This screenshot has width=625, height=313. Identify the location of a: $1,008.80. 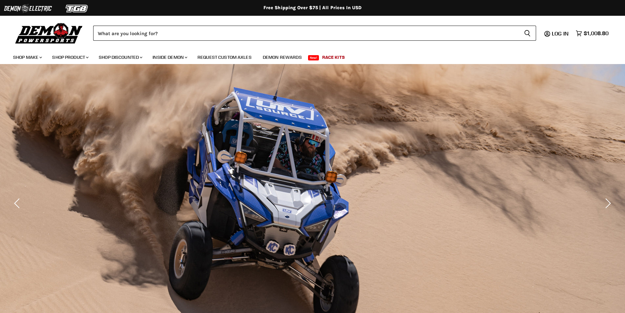
(593, 33).